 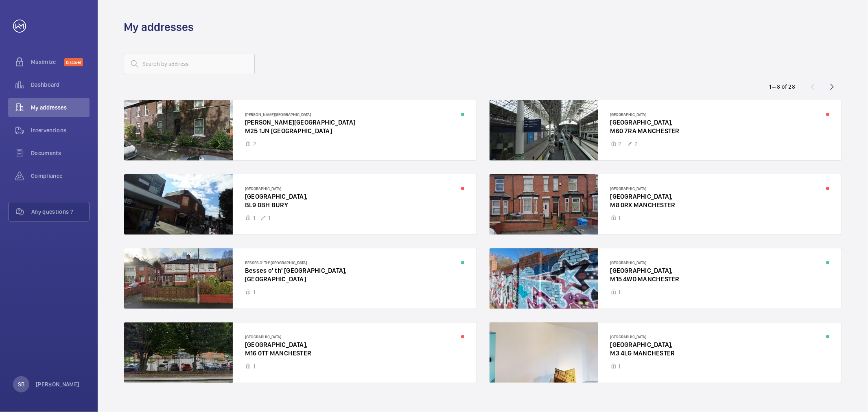 What do you see at coordinates (782, 87) in the screenshot?
I see `div: 1 – 8 of 28` at bounding box center [782, 87].